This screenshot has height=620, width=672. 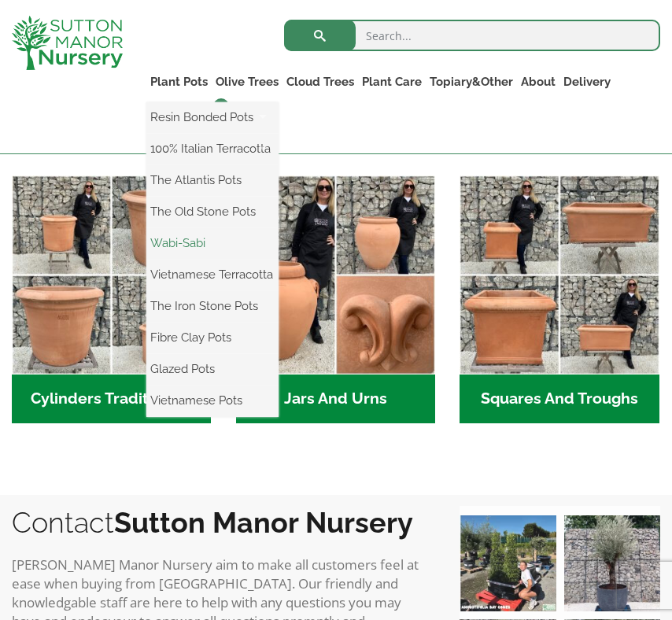 I want to click on a: Wabi-Sabi, so click(x=212, y=243).